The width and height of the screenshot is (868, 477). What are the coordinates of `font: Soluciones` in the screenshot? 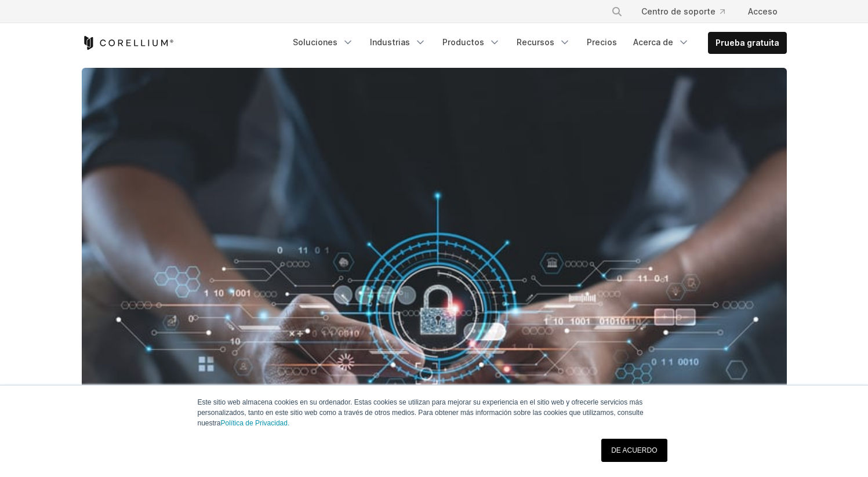 It's located at (315, 42).